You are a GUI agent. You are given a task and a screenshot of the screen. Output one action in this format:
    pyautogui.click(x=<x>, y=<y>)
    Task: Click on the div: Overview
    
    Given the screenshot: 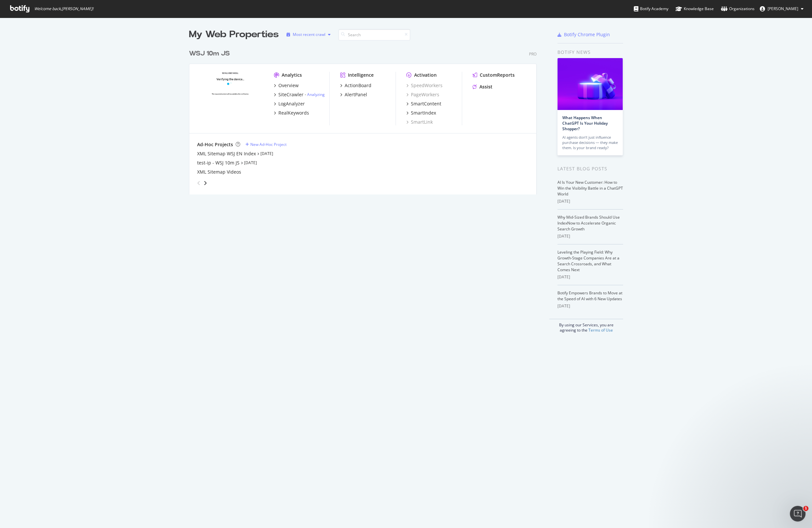 What is the action you would take?
    pyautogui.click(x=288, y=85)
    